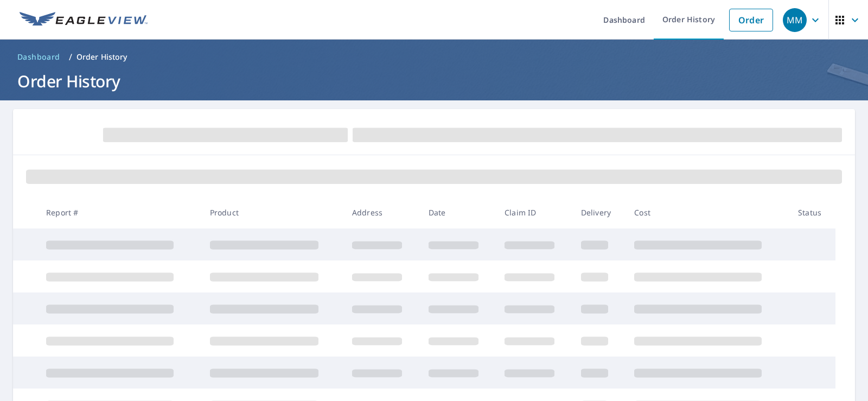 The image size is (868, 401). Describe the element at coordinates (534, 212) in the screenshot. I see `th: Claim ID` at that location.